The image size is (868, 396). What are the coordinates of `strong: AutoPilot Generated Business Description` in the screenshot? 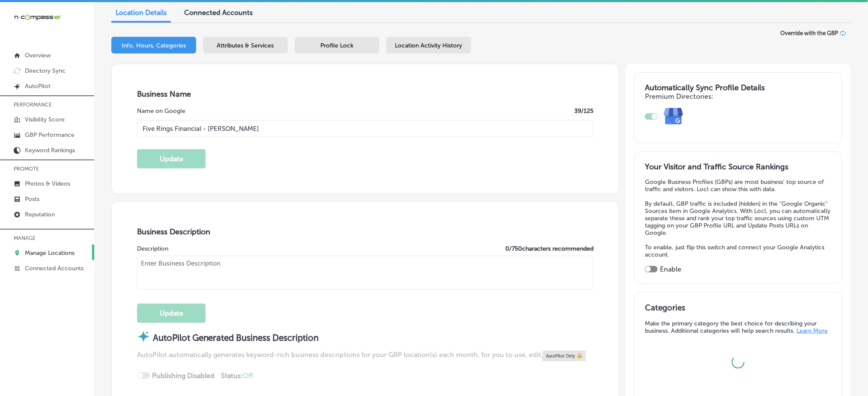 It's located at (236, 338).